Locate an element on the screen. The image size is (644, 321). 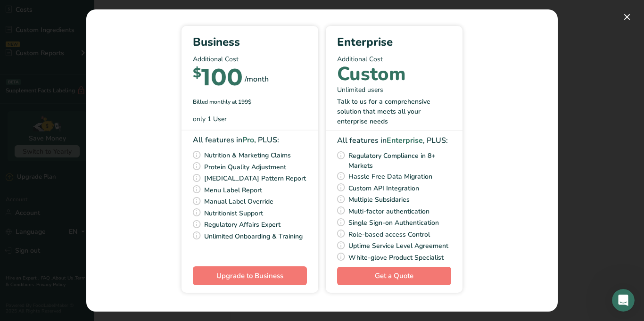
div: Custom is located at coordinates (372, 74).